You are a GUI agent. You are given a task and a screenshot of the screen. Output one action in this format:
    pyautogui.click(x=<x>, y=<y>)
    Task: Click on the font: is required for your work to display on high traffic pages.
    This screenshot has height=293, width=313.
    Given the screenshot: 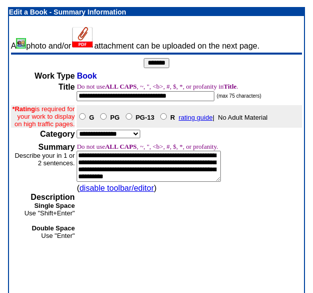 What is the action you would take?
    pyautogui.click(x=43, y=116)
    